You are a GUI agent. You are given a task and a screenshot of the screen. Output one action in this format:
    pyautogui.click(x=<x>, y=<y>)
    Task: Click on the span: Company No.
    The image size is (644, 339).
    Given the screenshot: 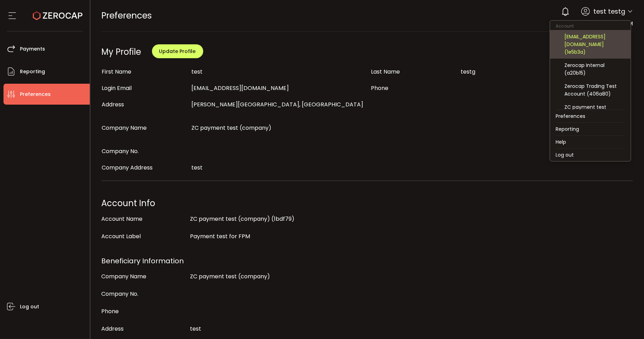 What is the action you would take?
    pyautogui.click(x=121, y=151)
    